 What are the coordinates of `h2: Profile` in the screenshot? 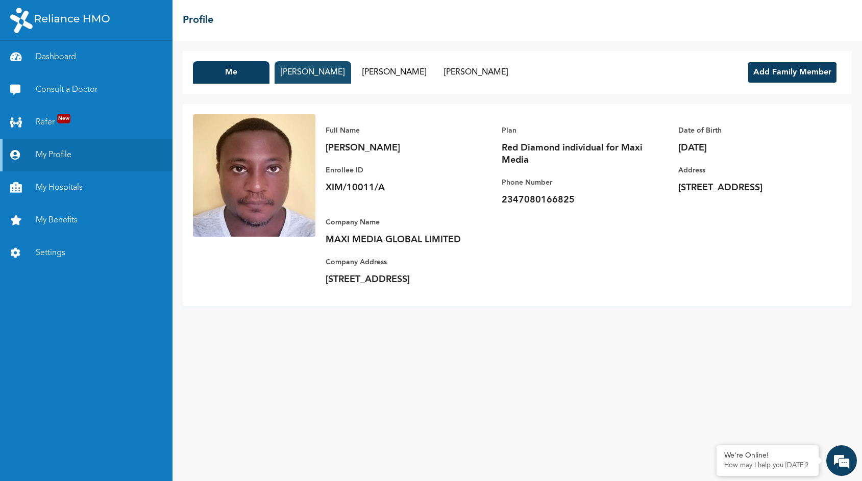 It's located at (198, 20).